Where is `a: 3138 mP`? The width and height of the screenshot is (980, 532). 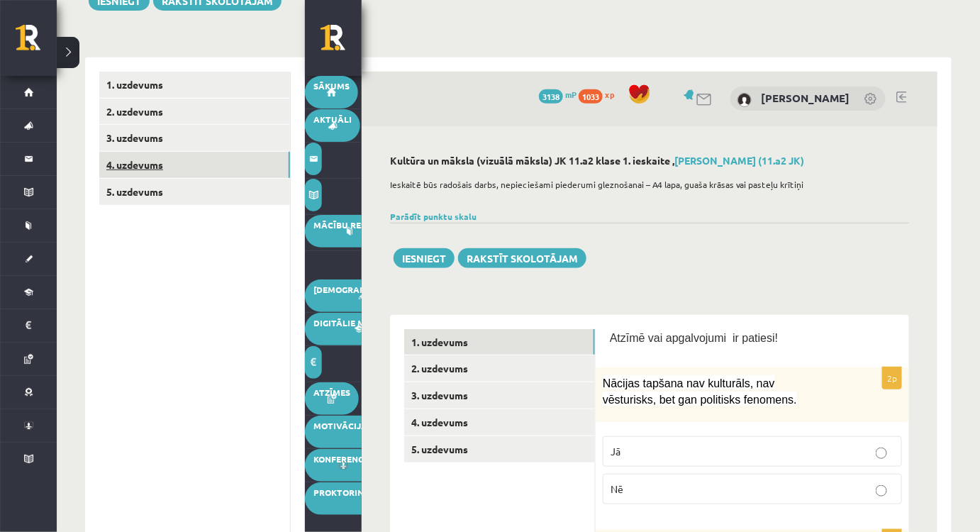
a: 3138 mP is located at coordinates (558, 95).